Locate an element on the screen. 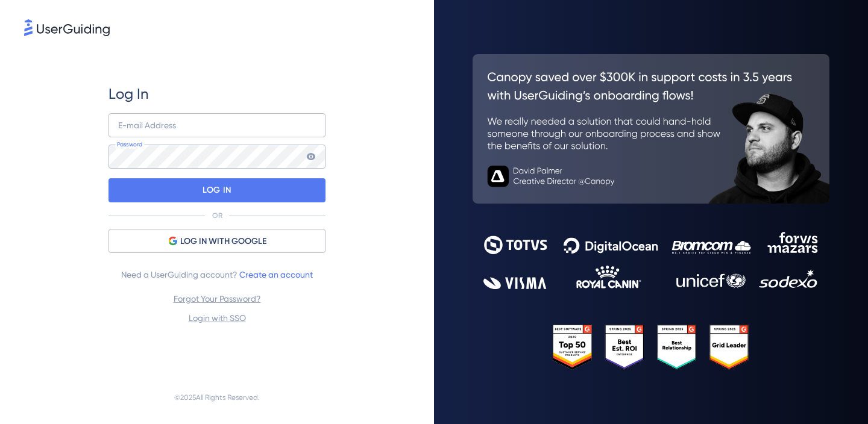  input: example@company.com is located at coordinates (217, 125).